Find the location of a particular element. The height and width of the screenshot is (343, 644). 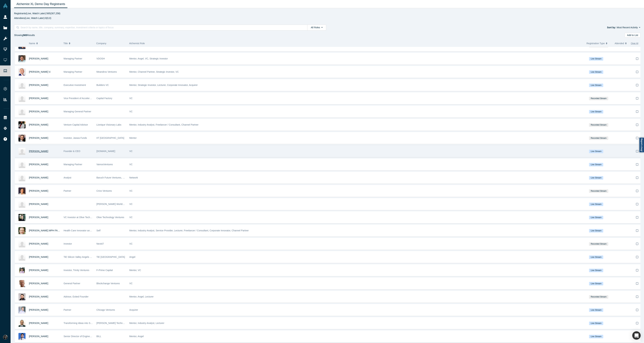

img: Patricia Acosta's Profile Image is located at coordinates (22, 257).